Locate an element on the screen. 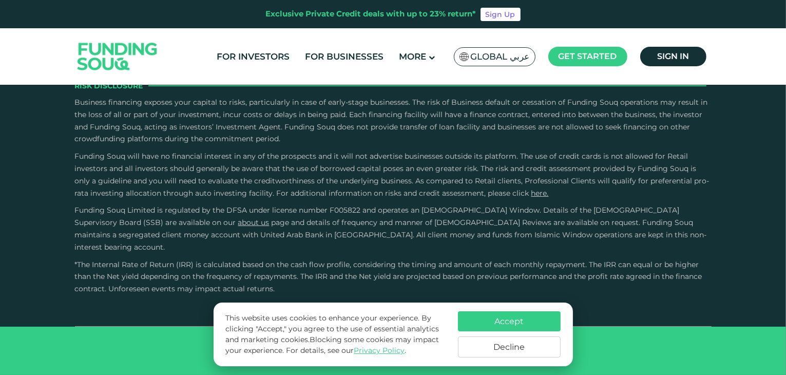 This screenshot has height=375, width=786. img: SA Flag is located at coordinates (464, 56).